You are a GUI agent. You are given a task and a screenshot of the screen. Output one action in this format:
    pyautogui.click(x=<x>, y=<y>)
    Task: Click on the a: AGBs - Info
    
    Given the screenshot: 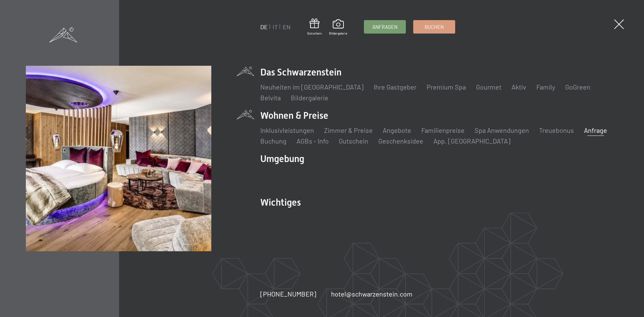 What is the action you would take?
    pyautogui.click(x=312, y=141)
    